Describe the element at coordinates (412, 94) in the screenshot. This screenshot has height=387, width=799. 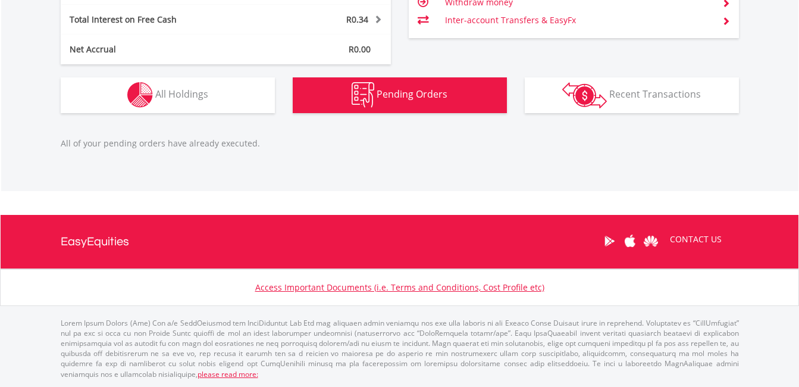
I see `span: Pending Orders` at that location.